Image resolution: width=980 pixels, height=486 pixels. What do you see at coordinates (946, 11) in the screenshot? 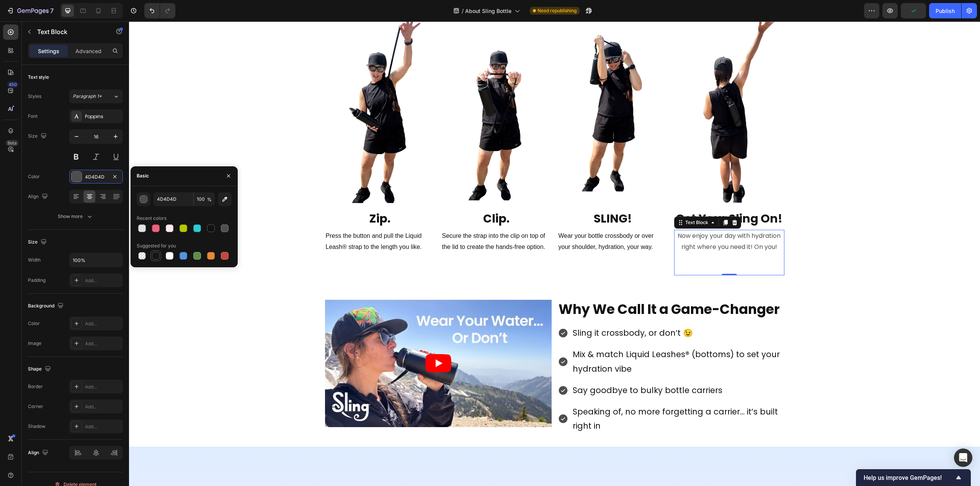
I see `button: Publish` at bounding box center [946, 11].